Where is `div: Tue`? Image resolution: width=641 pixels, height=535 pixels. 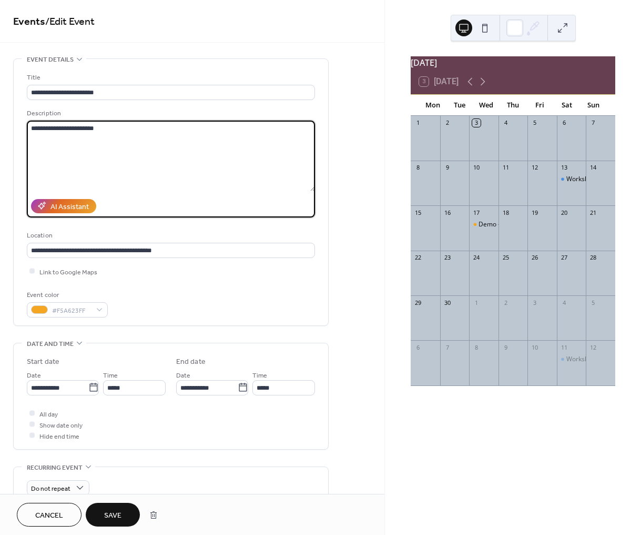 div: Tue is located at coordinates (459, 105).